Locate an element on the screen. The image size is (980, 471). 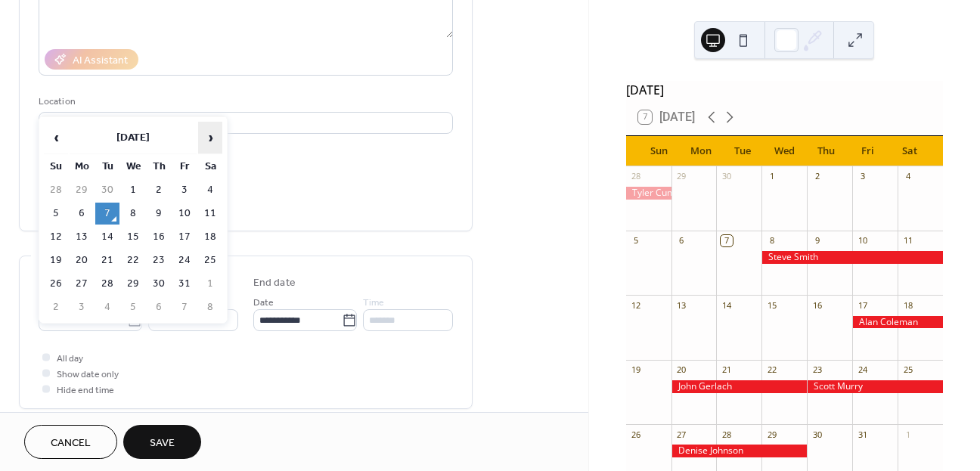
div: 14 is located at coordinates (726, 305).